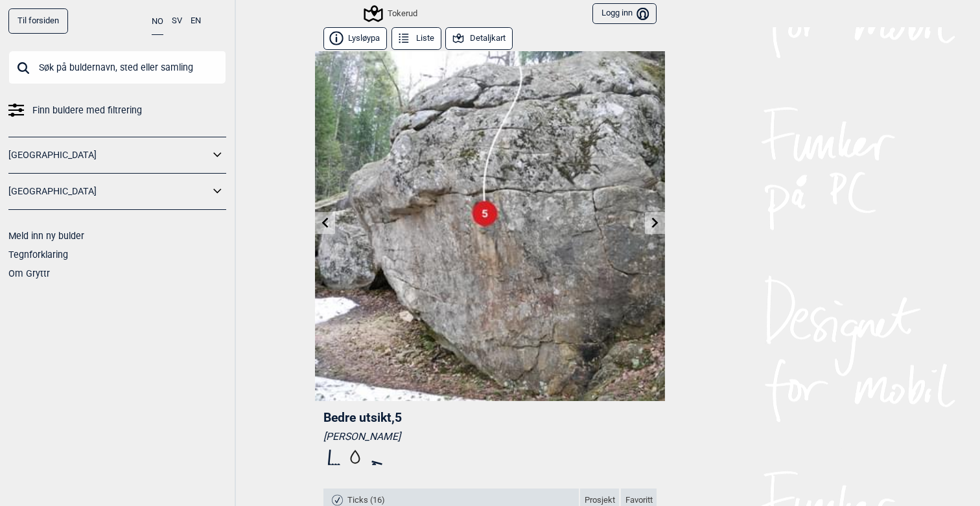 The width and height of the screenshot is (980, 506). I want to click on a: Finn buldere med filtrering, so click(117, 110).